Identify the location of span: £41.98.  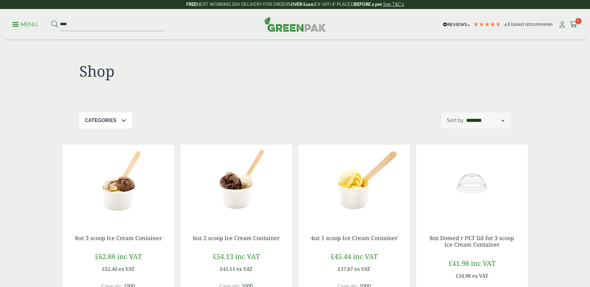
(458, 263).